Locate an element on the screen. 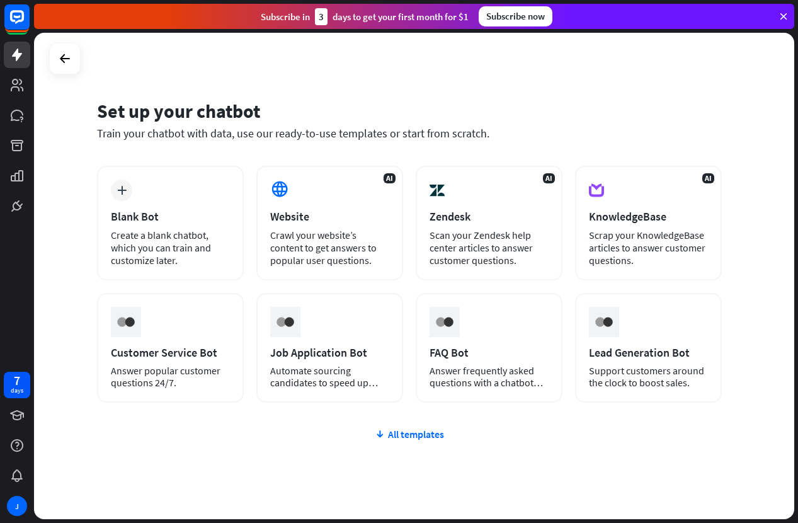  div: Subscribe now is located at coordinates (515, 16).